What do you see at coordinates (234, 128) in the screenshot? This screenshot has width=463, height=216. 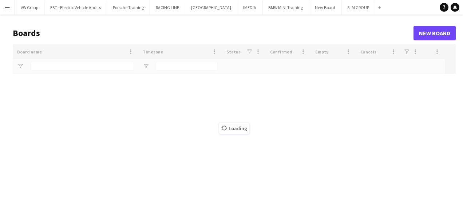 I see `span: Loading` at bounding box center [234, 128].